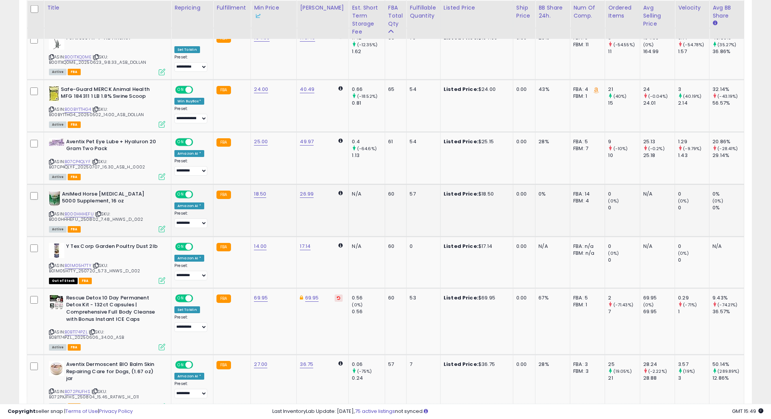  Describe the element at coordinates (689, 372) in the screenshot. I see `small: (19%)` at that location.